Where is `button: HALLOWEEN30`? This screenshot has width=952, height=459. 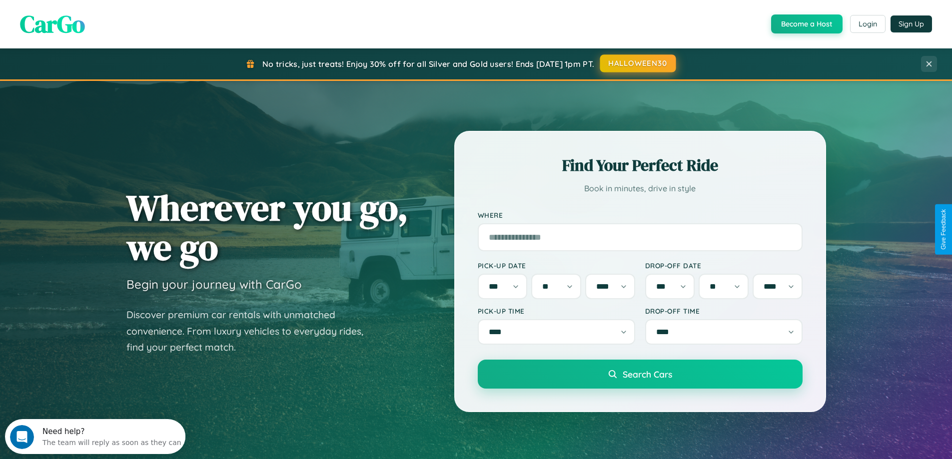
button: HALLOWEEN30 is located at coordinates (638, 63).